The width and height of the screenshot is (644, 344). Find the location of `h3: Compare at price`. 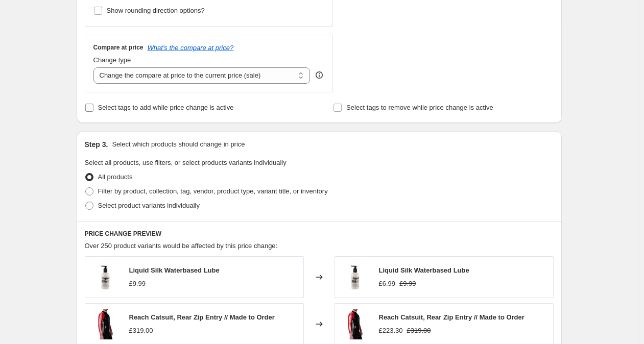

h3: Compare at price is located at coordinates (119, 47).